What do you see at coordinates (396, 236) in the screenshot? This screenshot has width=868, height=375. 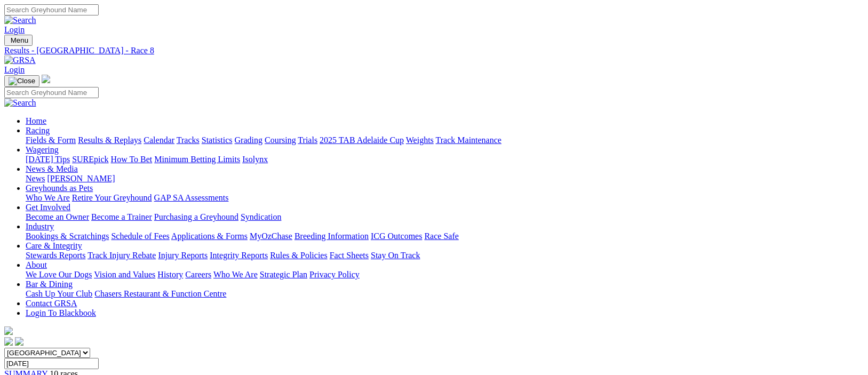 I see `a: ICG Outcomes` at bounding box center [396, 236].